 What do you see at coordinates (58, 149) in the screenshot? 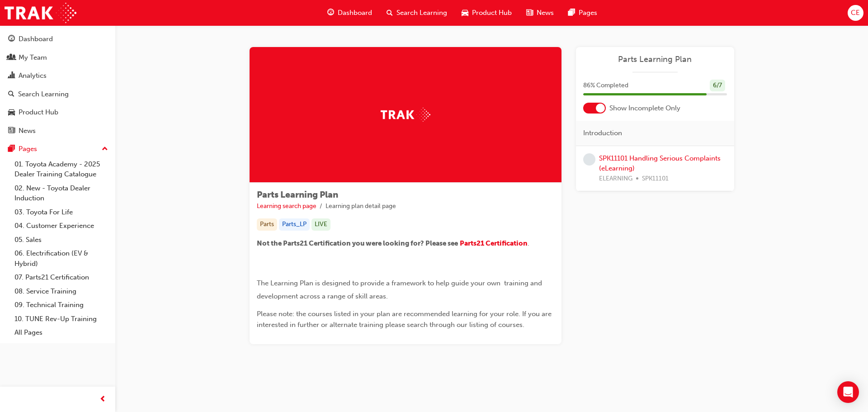
I see `button: Pages` at bounding box center [58, 149].